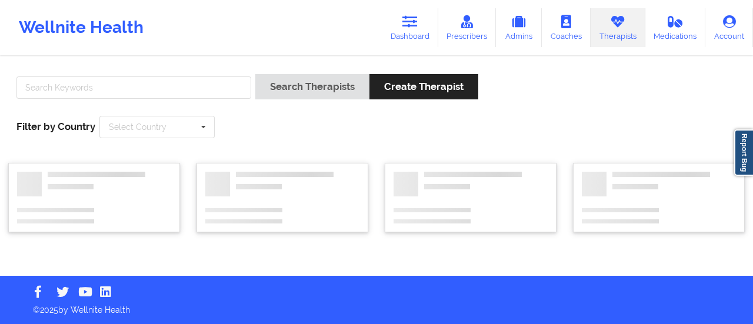 Image resolution: width=753 pixels, height=324 pixels. What do you see at coordinates (410, 28) in the screenshot?
I see `a: Dashboard` at bounding box center [410, 28].